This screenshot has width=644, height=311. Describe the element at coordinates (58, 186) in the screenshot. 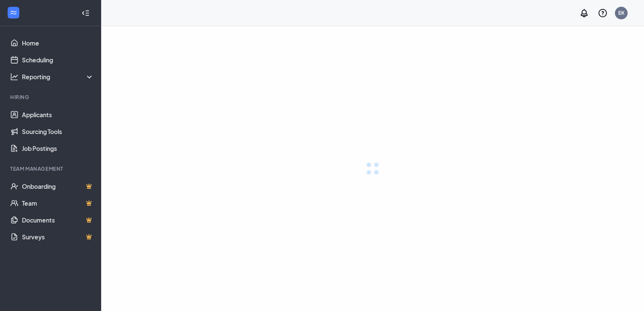

I see `a: OnboardingCrown` at that location.